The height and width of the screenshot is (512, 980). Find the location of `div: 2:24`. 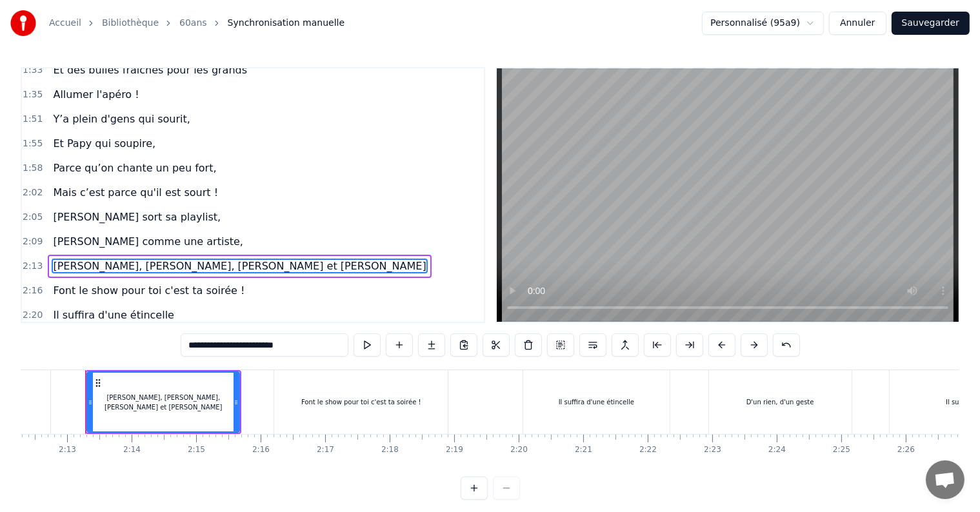

div: 2:24 is located at coordinates (777, 450).